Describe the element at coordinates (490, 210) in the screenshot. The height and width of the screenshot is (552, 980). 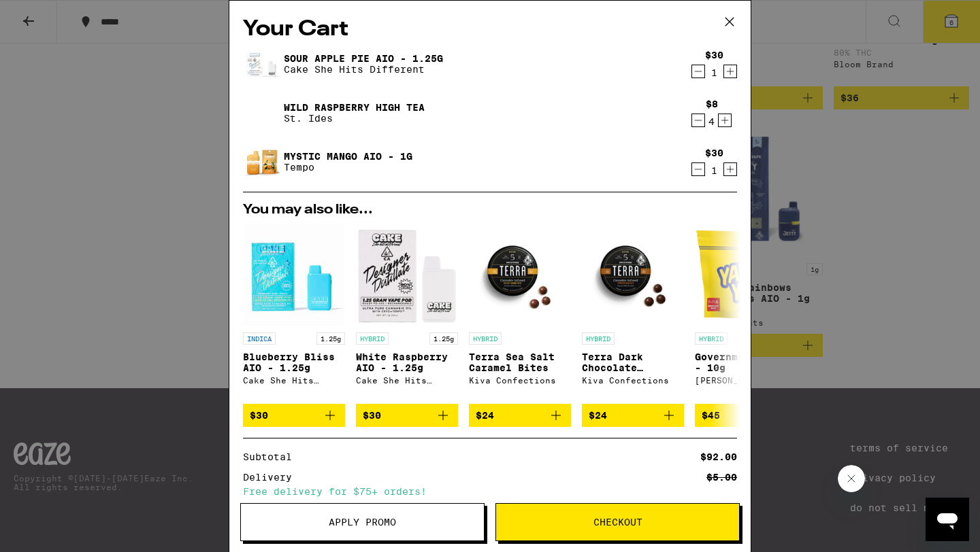
I see `h2: You may also like...` at that location.